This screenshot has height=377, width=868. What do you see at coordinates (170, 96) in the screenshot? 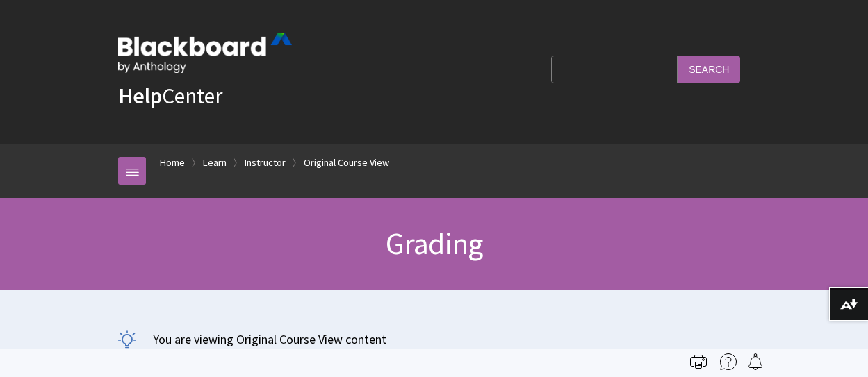
I see `a: HelpCenter` at bounding box center [170, 96].